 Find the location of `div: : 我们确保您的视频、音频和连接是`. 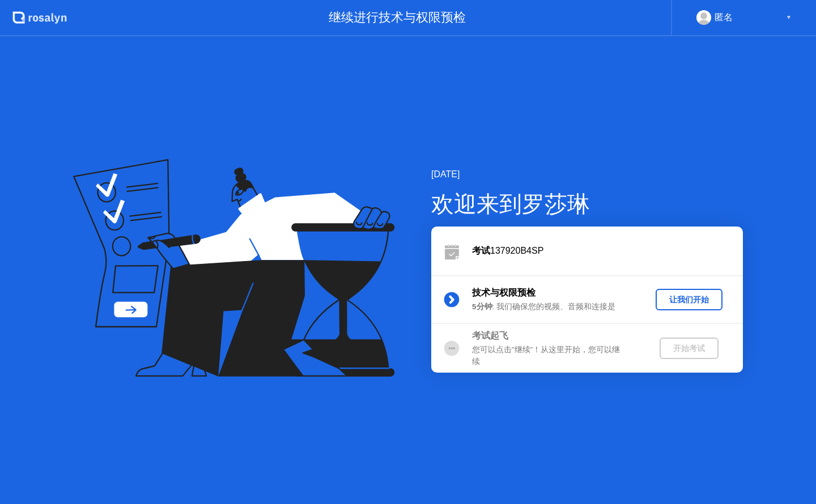

div: : 我们确保您的视频、音频和连接是 is located at coordinates (554, 307).